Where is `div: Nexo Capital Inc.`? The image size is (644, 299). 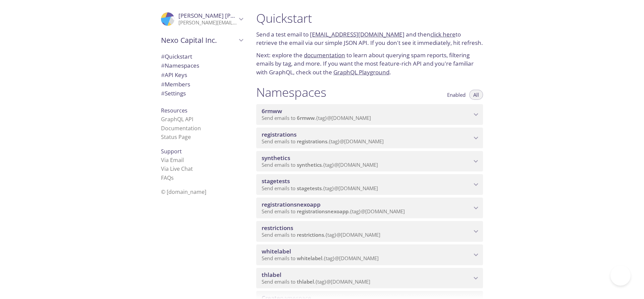
div: Nexo Capital Inc. is located at coordinates (203, 40).